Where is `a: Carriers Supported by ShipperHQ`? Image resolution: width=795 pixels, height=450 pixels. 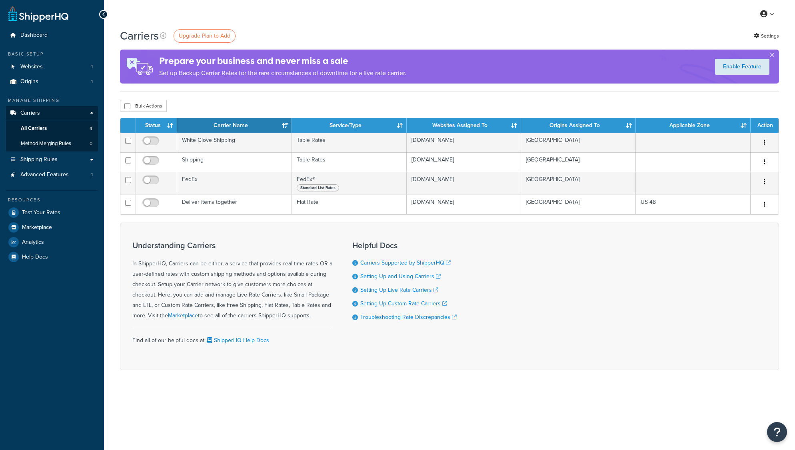 a: Carriers Supported by ShipperHQ is located at coordinates (406, 263).